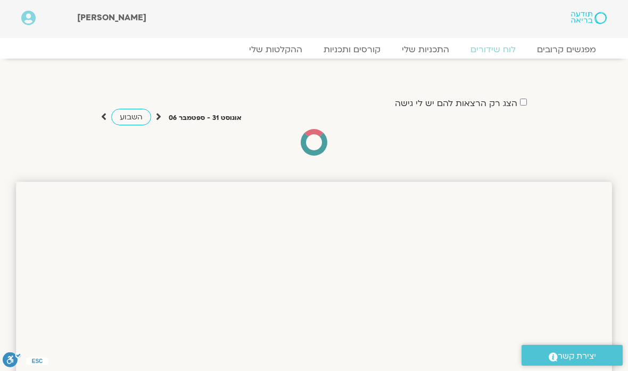 This screenshot has width=628, height=371. I want to click on a: ההקלטות שלי, so click(276, 50).